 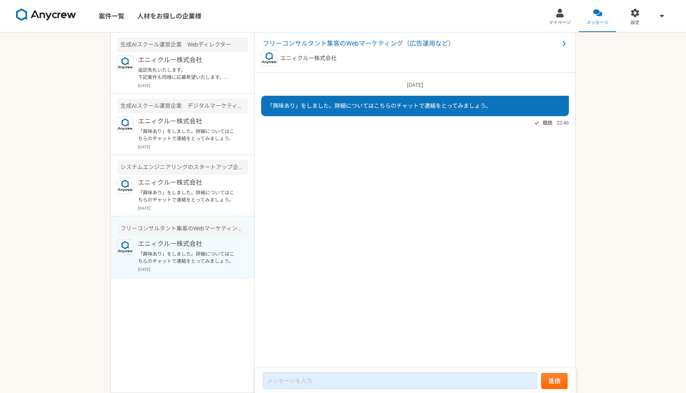 What do you see at coordinates (182, 44) in the screenshot?
I see `div: 生成AIスクール運営企業 Webディレクター` at bounding box center [182, 44].